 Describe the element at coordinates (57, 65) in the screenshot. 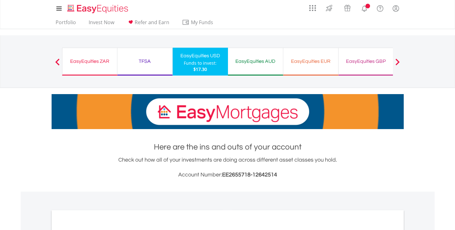

I see `button: Previous` at that location.